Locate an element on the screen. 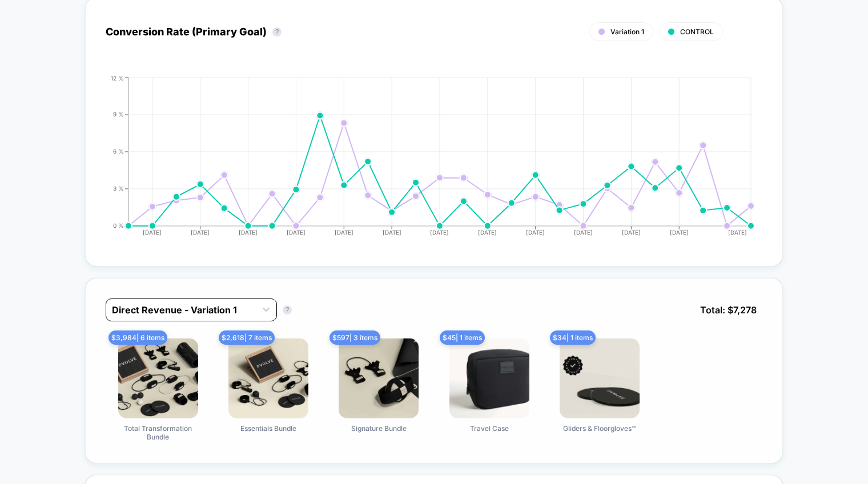 The height and width of the screenshot is (484, 868). span: Gliders & Floorgloves™ is located at coordinates (599, 434).